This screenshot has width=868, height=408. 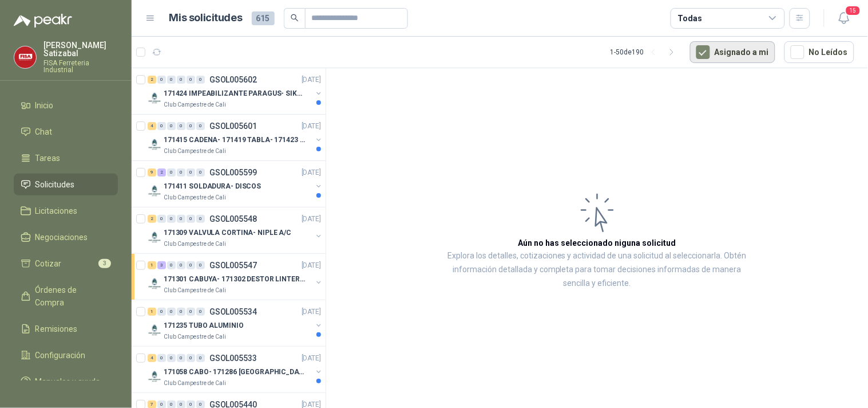 I want to click on span: 615, so click(x=264, y=18).